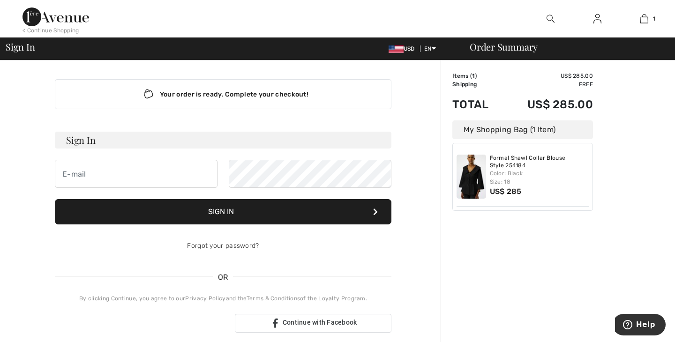 Image resolution: width=675 pixels, height=342 pixels. Describe the element at coordinates (223, 212) in the screenshot. I see `button: Sign In` at that location.